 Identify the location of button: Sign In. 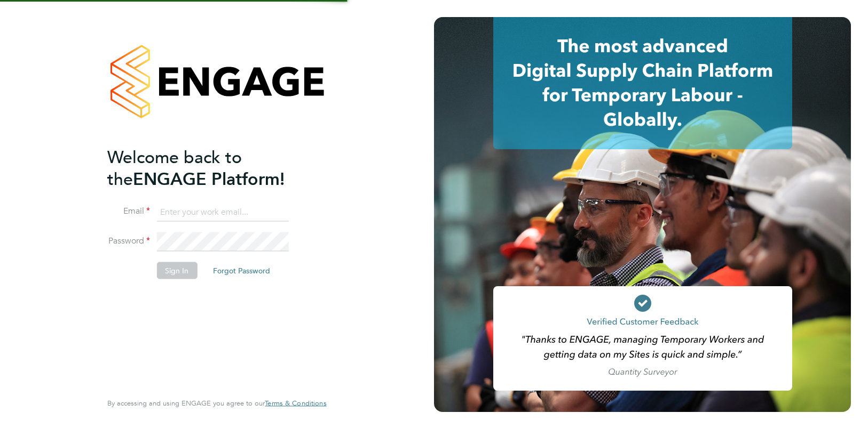
(176, 271).